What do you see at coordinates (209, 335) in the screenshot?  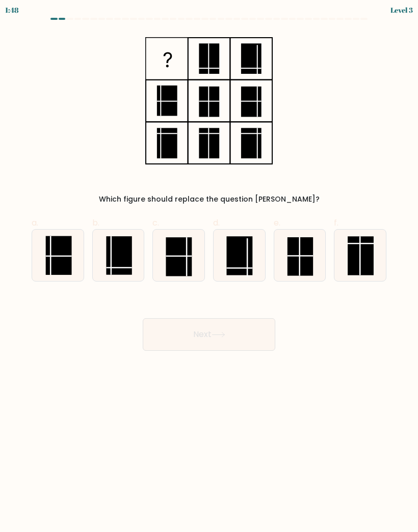 I see `button: Next` at bounding box center [209, 335].